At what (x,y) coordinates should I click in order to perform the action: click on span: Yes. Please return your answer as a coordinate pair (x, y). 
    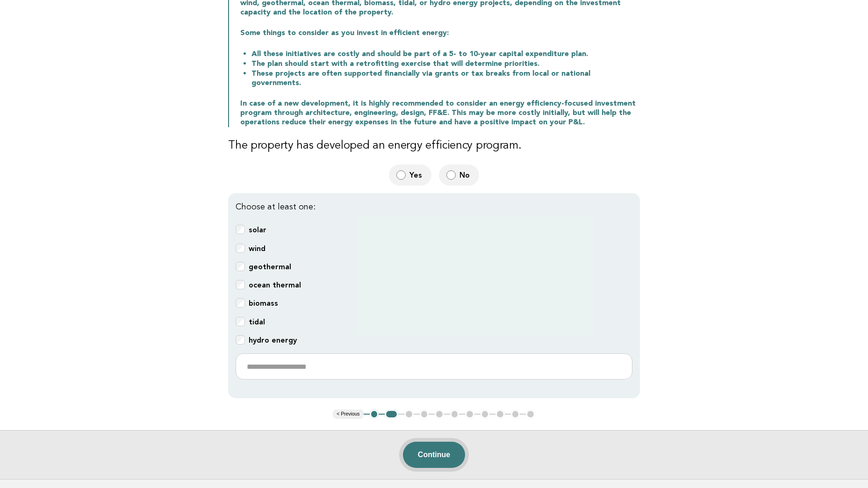
    Looking at the image, I should click on (416, 175).